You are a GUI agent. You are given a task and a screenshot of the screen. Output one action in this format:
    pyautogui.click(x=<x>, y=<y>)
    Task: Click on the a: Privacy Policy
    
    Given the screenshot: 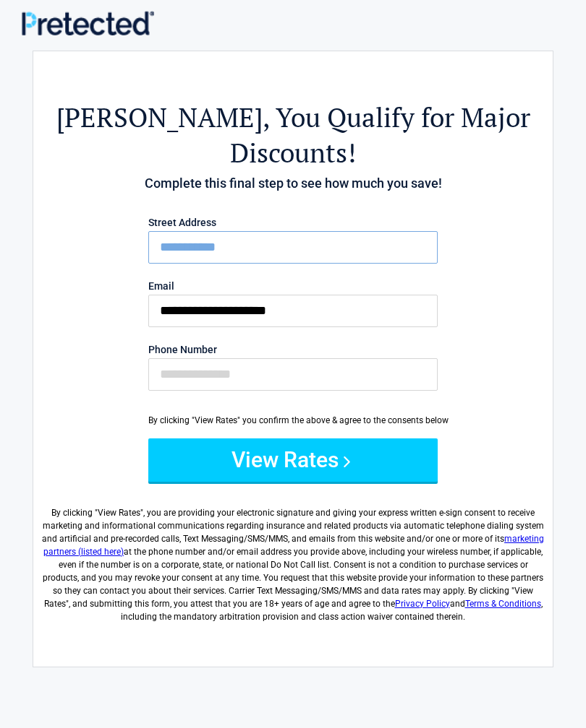 What is the action you would take?
    pyautogui.click(x=422, y=604)
    